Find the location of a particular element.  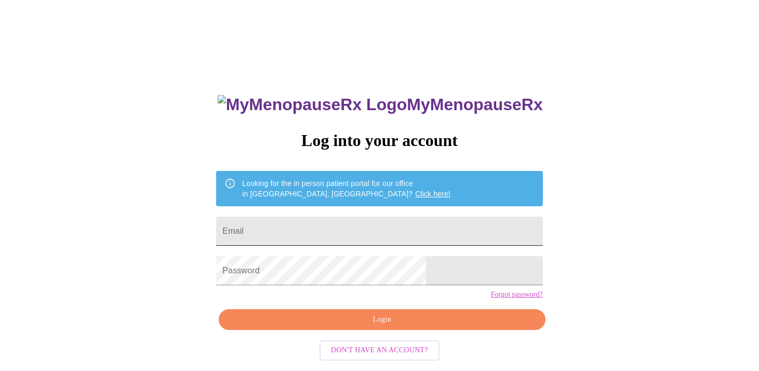

a: Don't have an account? is located at coordinates (379, 349).